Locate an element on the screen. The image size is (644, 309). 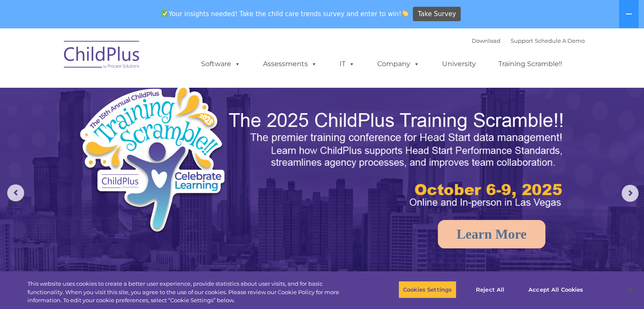
button: Cookies Settings is located at coordinates (428, 290).